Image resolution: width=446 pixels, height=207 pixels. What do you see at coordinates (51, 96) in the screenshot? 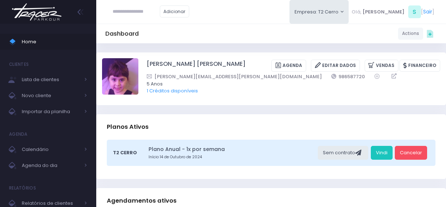
I see `span: Novo cliente` at bounding box center [51, 96].